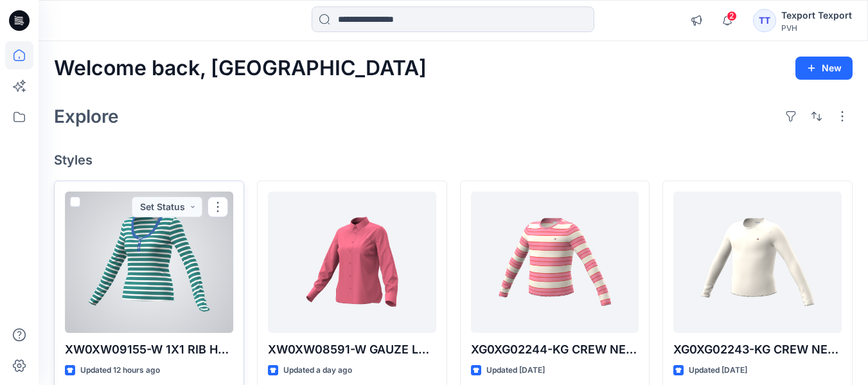 The height and width of the screenshot is (385, 868). Describe the element at coordinates (149, 349) in the screenshot. I see `p: XW0XW09155-W 1X1 RIB HENLEY TOP-STRIPE-V01` at that location.